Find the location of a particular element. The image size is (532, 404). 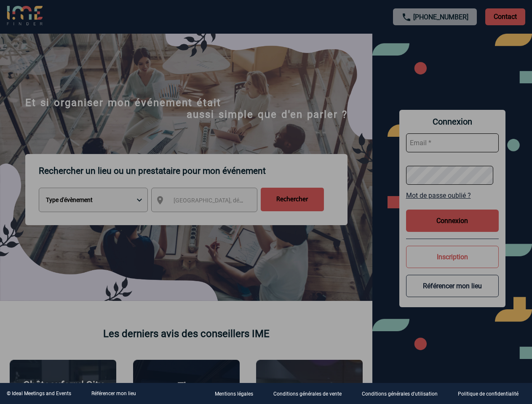

p: Mentions légales is located at coordinates (234, 394).